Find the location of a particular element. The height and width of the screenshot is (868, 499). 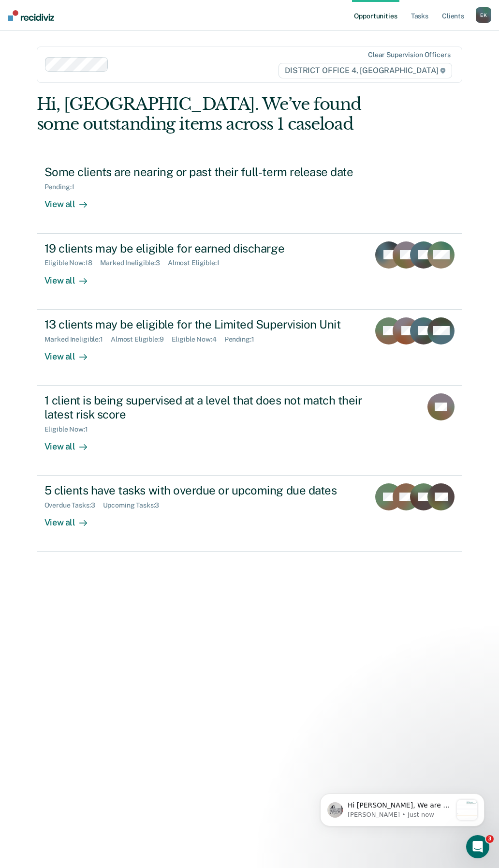

button: EK is located at coordinates (483, 15).